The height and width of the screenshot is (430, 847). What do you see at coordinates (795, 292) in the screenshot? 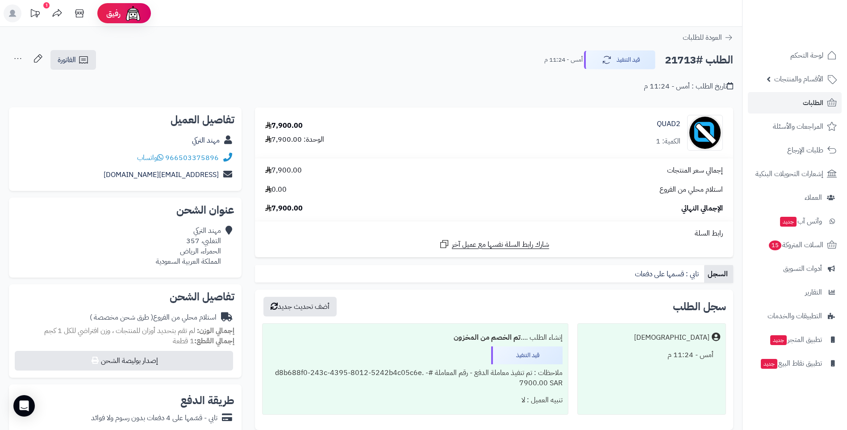
I see `a: التقارير` at bounding box center [795, 292].